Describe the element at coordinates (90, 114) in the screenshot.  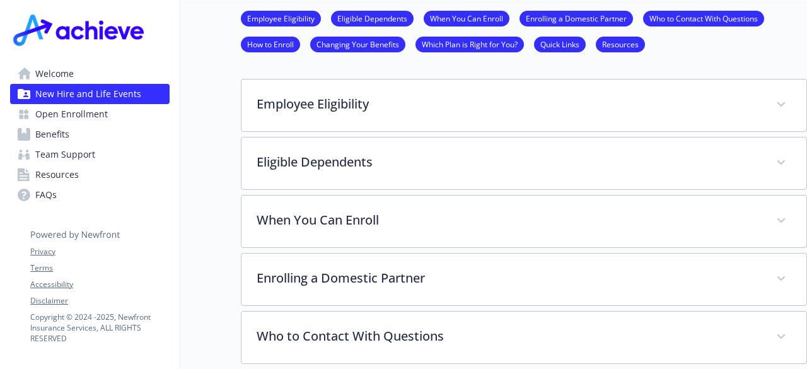
I see `a: Open Enrollment` at that location.